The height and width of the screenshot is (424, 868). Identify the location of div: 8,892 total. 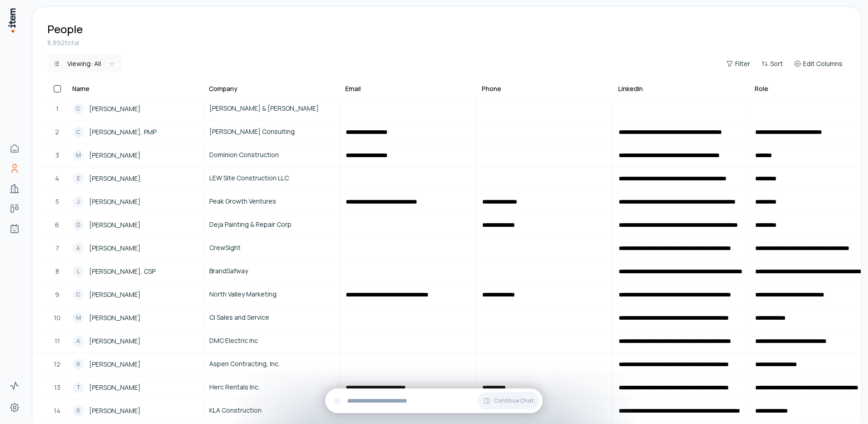
(447, 43).